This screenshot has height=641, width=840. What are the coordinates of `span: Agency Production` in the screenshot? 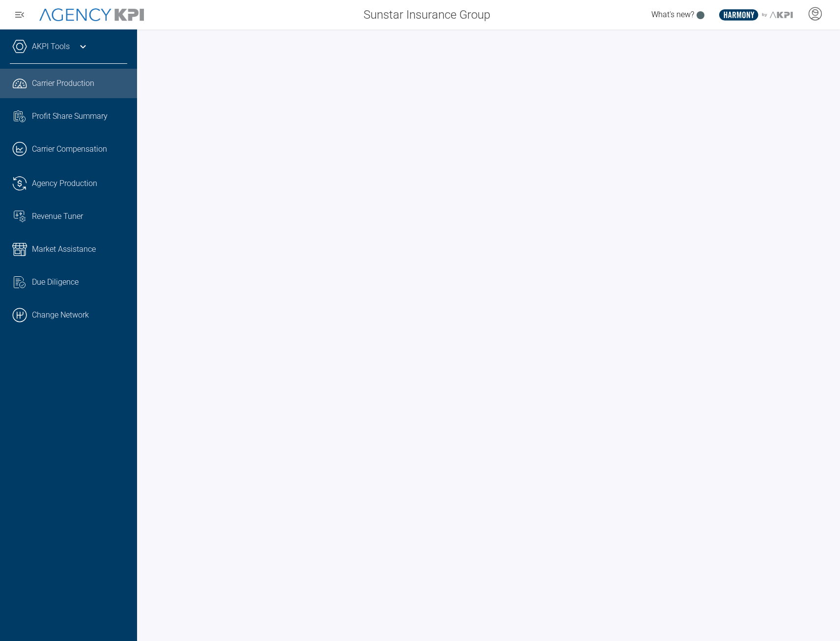 It's located at (64, 183).